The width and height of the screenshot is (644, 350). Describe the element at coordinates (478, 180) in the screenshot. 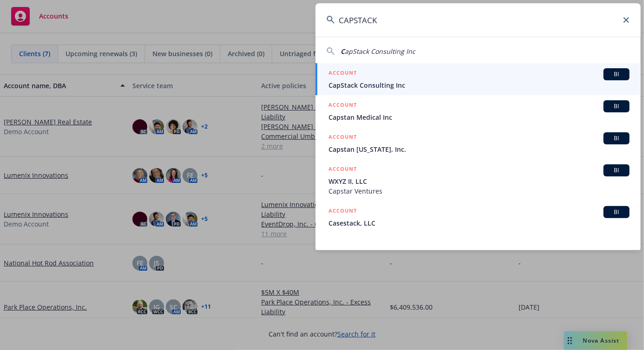

I see `a: ACCOUNTBIWXYZ II, LLCCapstar Ventures` at that location.